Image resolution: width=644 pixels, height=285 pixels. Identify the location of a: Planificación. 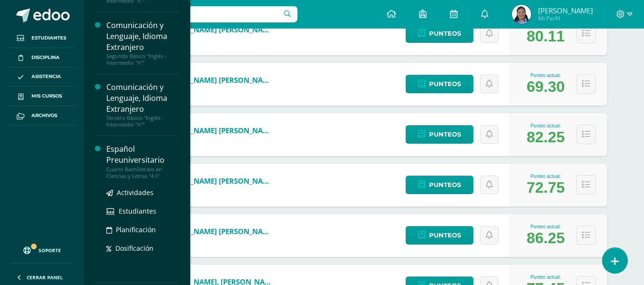
(143, 230).